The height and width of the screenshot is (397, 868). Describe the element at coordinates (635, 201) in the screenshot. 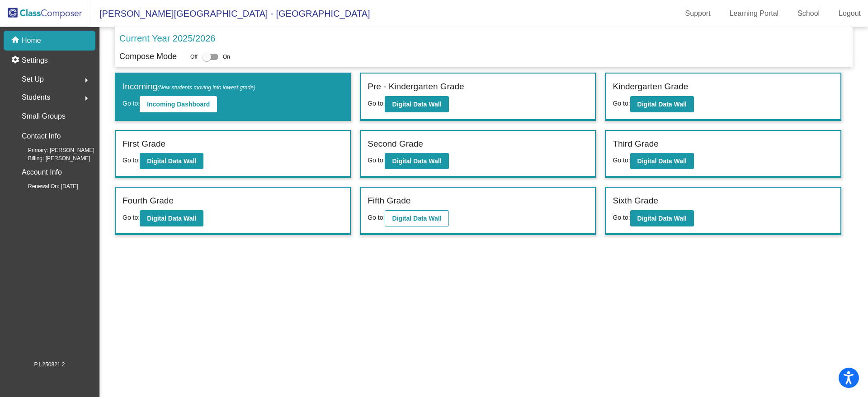

I see `label: Sixth Grade` at that location.